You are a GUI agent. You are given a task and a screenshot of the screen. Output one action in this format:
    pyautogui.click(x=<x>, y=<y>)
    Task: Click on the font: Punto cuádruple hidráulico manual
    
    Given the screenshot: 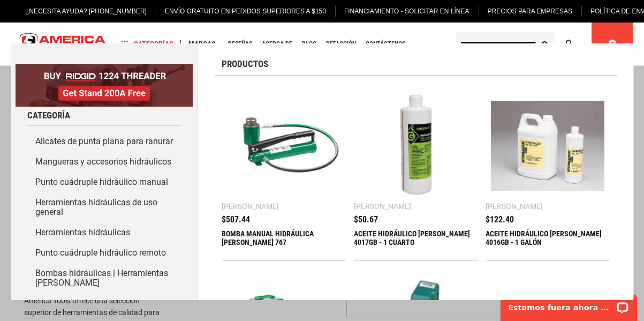 What is the action you would take?
    pyautogui.click(x=101, y=181)
    